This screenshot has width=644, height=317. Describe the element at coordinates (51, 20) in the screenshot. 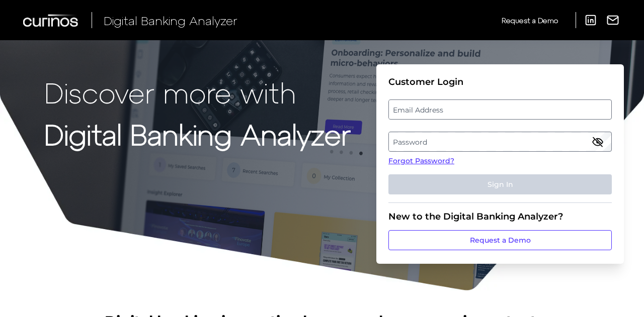

I see `img: Curinos` at that location.